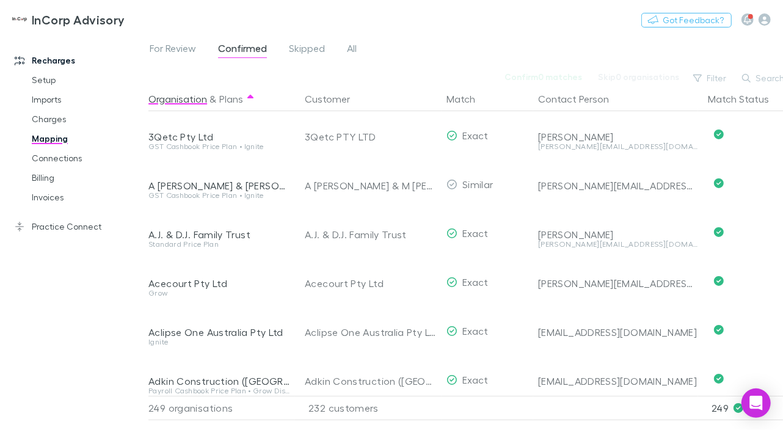 Image resolution: width=783 pixels, height=430 pixels. Describe the element at coordinates (20, 20) in the screenshot. I see `img: InCorp Advisory's Logo` at that location.